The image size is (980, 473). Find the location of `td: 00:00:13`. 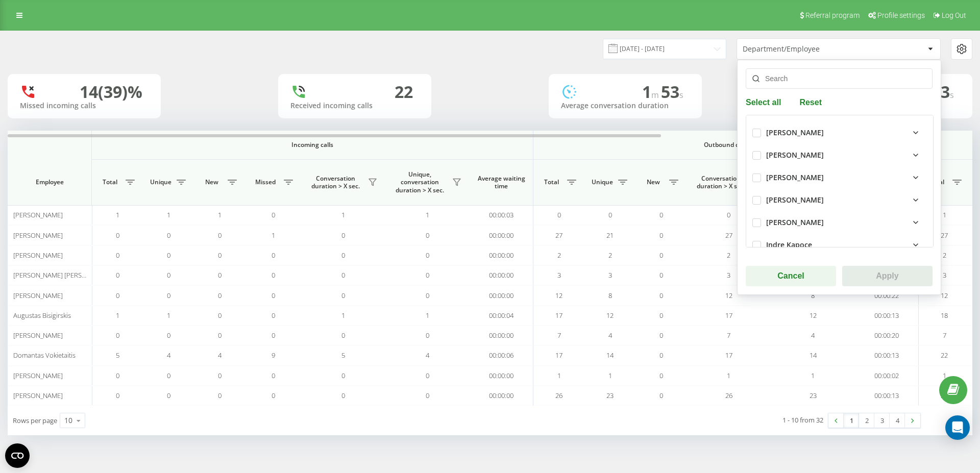

td: 00:00:13 is located at coordinates (887, 395).